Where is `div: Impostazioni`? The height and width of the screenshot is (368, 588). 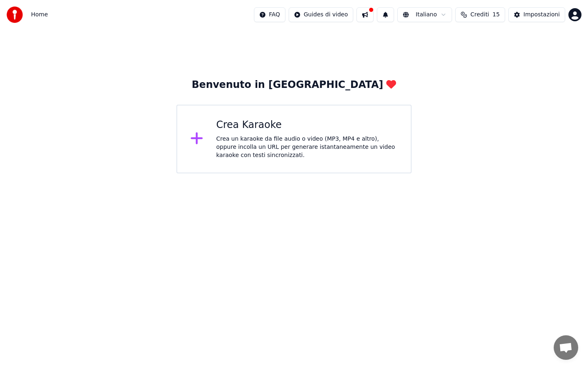 div: Impostazioni is located at coordinates (541, 14).